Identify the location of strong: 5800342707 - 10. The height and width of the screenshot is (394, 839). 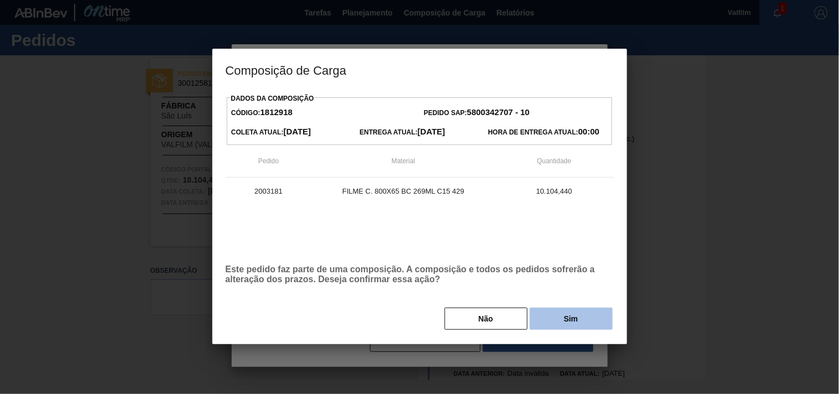
(498, 112).